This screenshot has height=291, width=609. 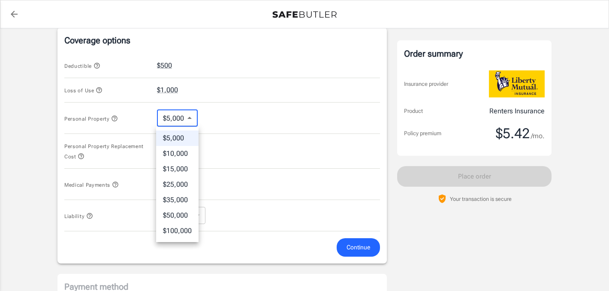 I want to click on li: $5,000, so click(x=177, y=138).